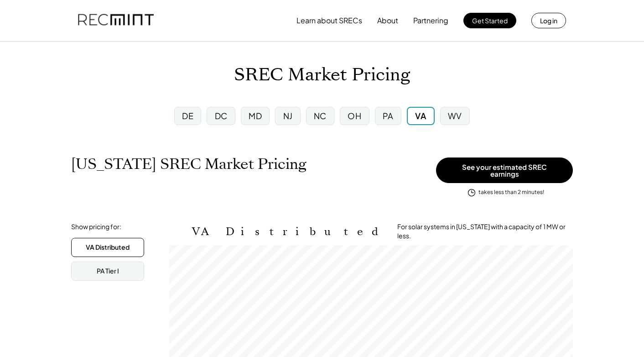  What do you see at coordinates (420, 115) in the screenshot?
I see `div: VA` at bounding box center [420, 115].